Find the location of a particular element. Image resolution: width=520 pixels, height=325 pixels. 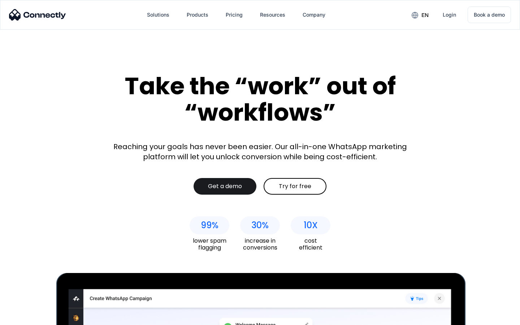

a: Login is located at coordinates (450, 15).